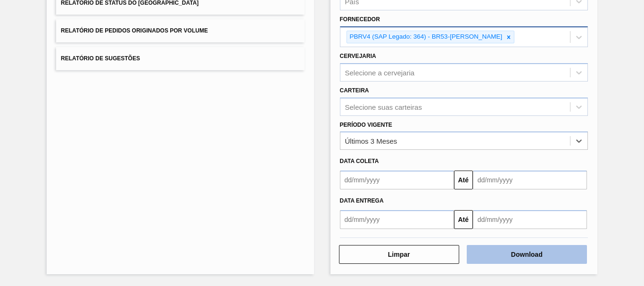  What do you see at coordinates (180, 31) in the screenshot?
I see `button: Relatório de Pedidos Originados por Volume` at bounding box center [180, 31].